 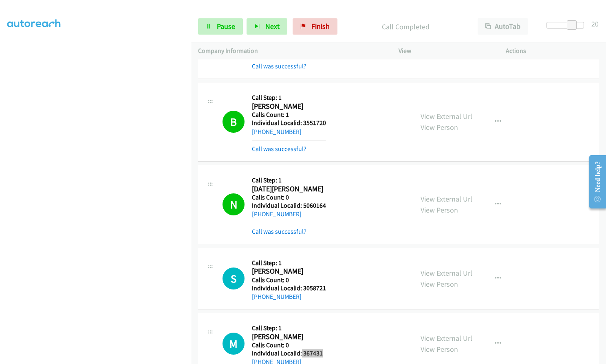 I want to click on div: Need help?, so click(x=15, y=27).